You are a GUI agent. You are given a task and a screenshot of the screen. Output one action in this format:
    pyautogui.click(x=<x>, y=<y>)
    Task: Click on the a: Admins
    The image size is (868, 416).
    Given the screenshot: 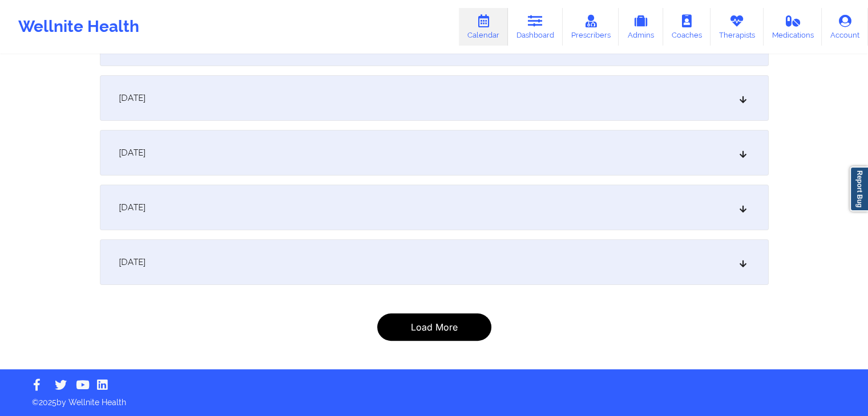 What is the action you would take?
    pyautogui.click(x=641, y=26)
    